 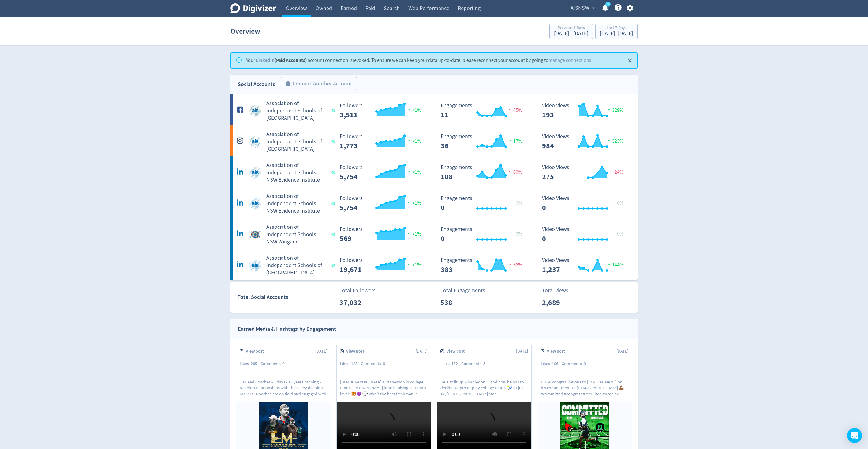 What do you see at coordinates (254, 363) in the screenshot?
I see `span: 265` at bounding box center [254, 363].